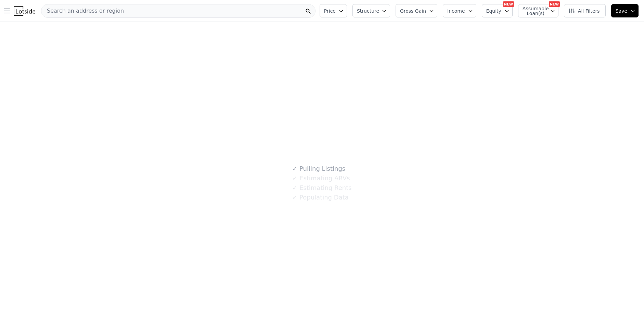 This screenshot has height=322, width=644. I want to click on div: Populating Data, so click(320, 197).